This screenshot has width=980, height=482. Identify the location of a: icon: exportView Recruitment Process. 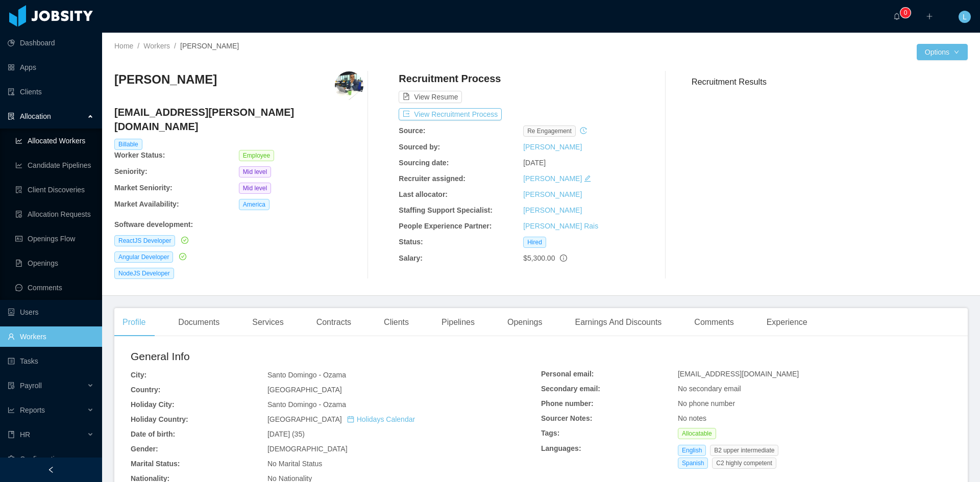
(450, 114).